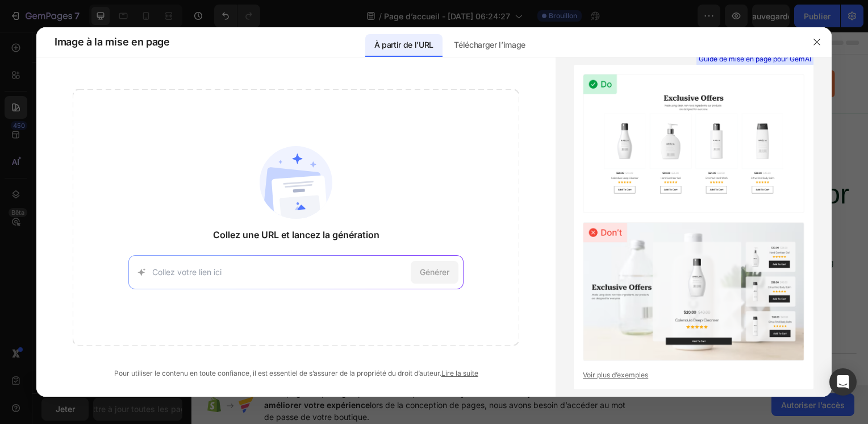 The height and width of the screenshot is (424, 868). Describe the element at coordinates (296, 234) in the screenshot. I see `span: Collez une URL et lancez la génération` at that location.